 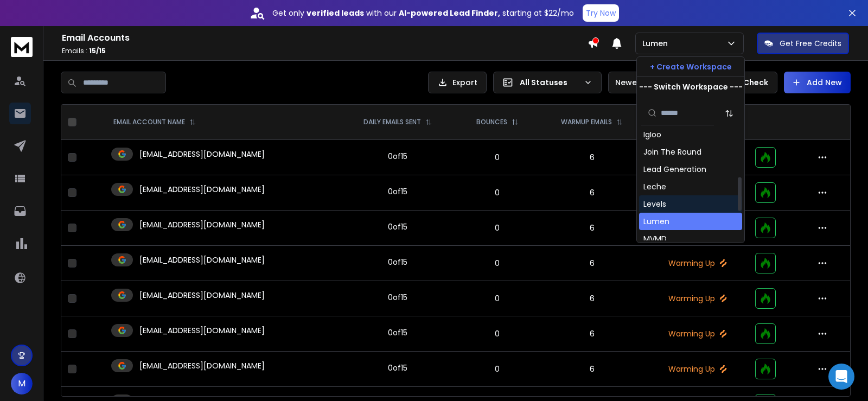 I want to click on strong: verified leads, so click(x=335, y=13).